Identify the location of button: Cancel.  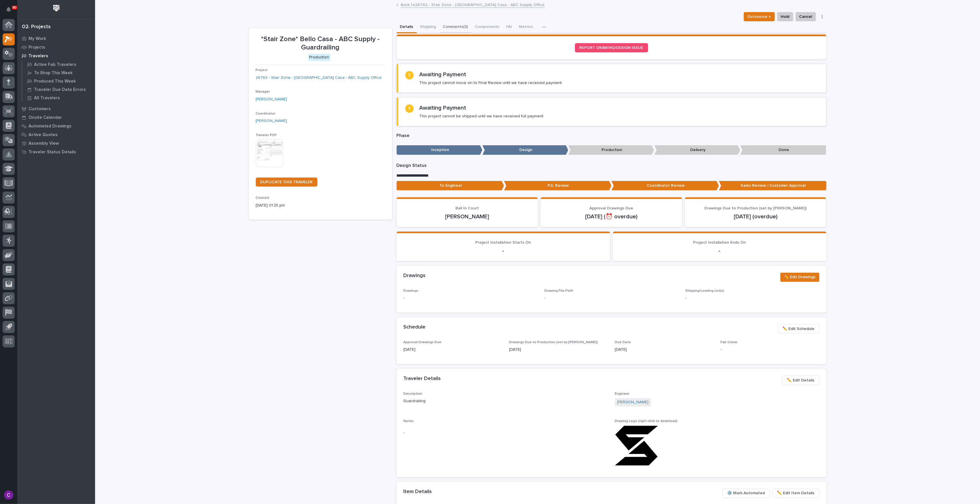
(805, 16).